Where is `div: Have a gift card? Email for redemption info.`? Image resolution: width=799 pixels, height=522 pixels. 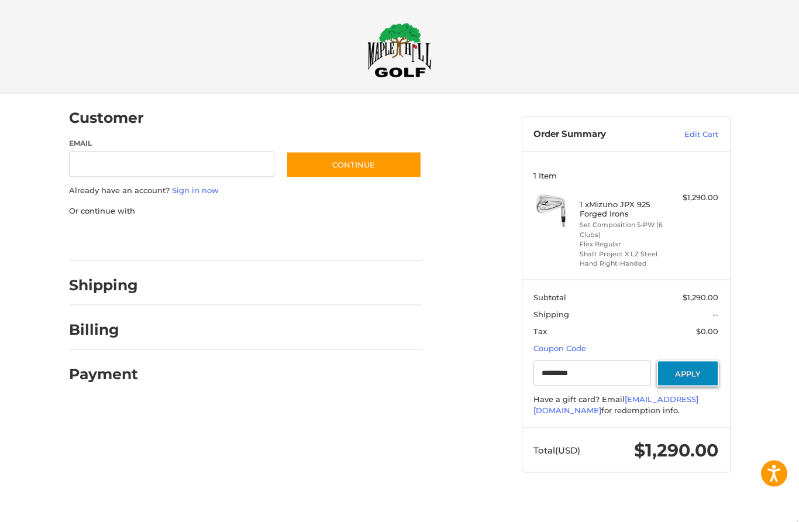 div: Have a gift card? Email for redemption info. is located at coordinates (626, 405).